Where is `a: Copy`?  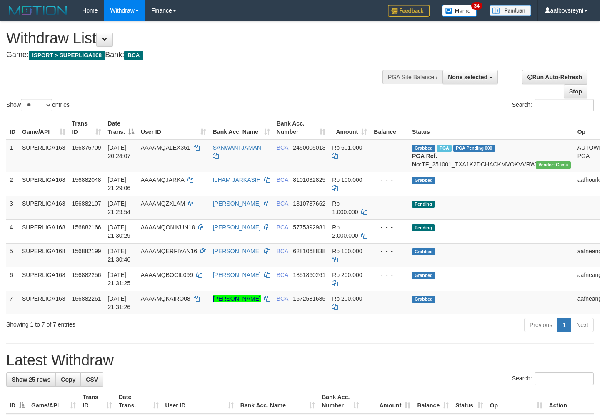
a: Copy is located at coordinates (68, 379).